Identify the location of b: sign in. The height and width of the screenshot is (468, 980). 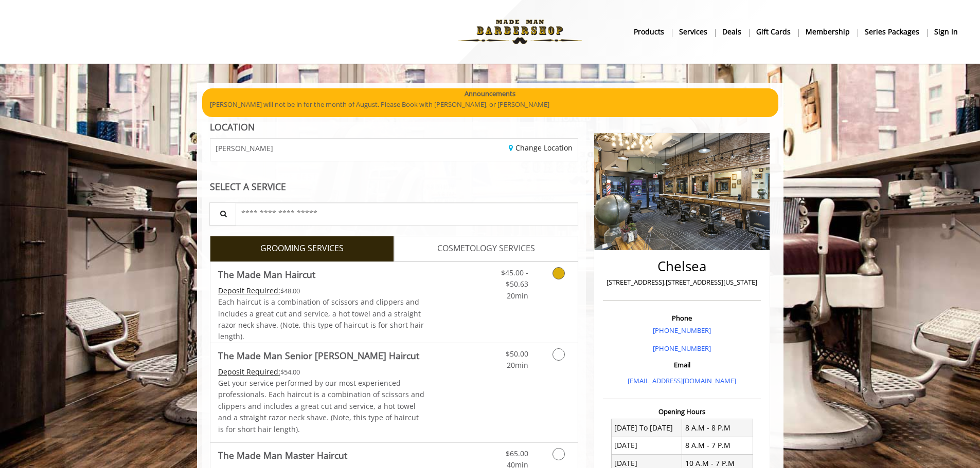
(947, 32).